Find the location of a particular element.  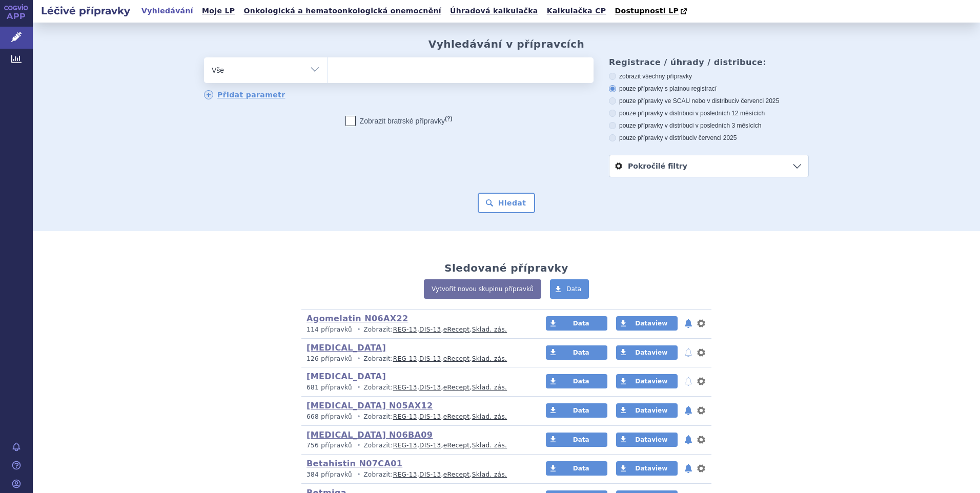

label: pouze přípravky v distribuci is located at coordinates (709, 138).